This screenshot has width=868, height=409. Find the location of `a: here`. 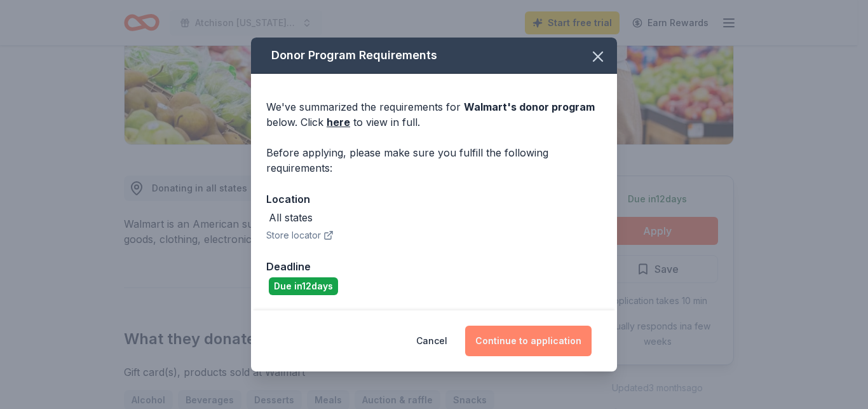

a: here is located at coordinates (338, 122).